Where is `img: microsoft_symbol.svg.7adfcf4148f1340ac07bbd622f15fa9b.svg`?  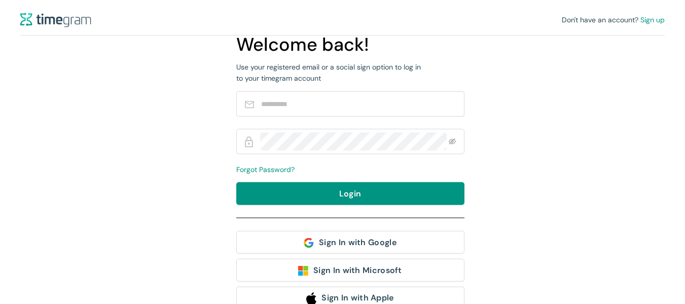 img: microsoft_symbol.svg.7adfcf4148f1340ac07bbd622f15fa9b.svg is located at coordinates (303, 271).